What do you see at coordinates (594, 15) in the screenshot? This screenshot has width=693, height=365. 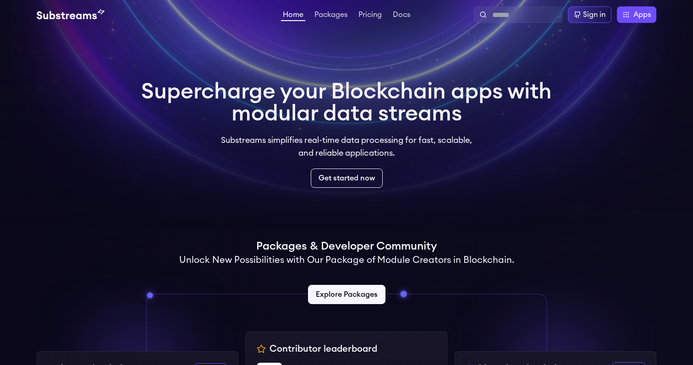 I see `div: Sign in` at bounding box center [594, 15].